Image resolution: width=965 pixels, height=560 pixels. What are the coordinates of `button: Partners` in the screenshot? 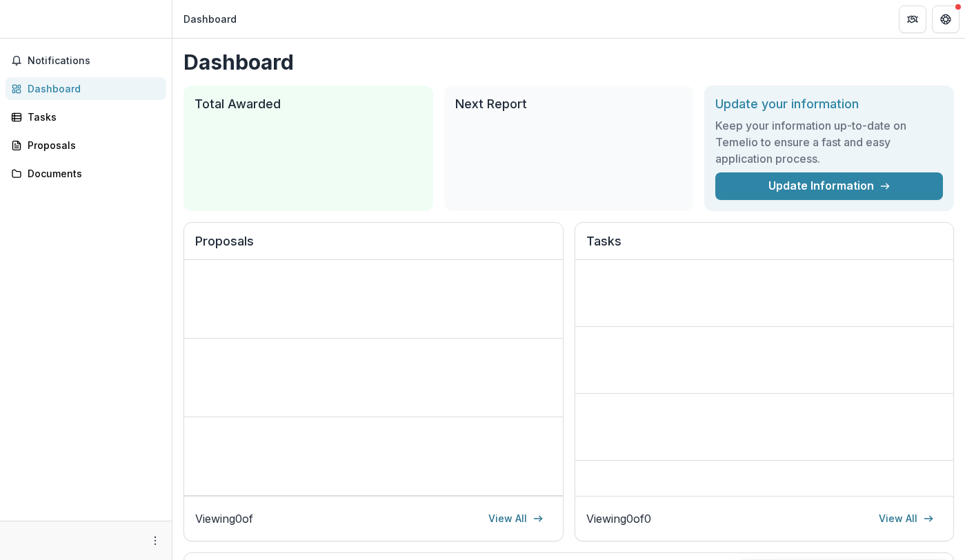 It's located at (912, 19).